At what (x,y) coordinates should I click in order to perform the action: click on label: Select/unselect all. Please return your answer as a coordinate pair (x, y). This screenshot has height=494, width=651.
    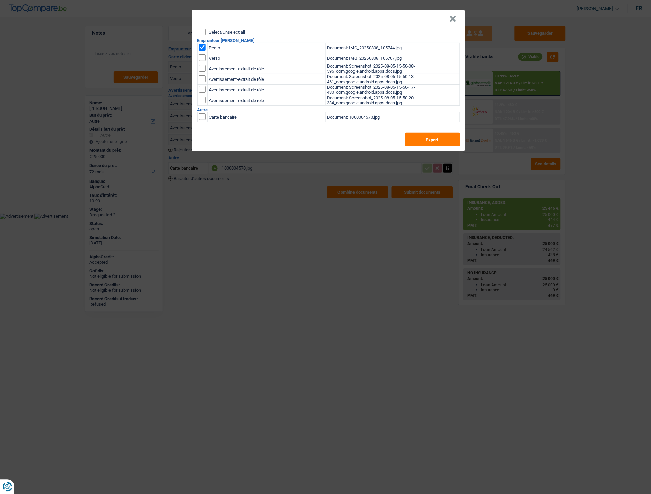
    Looking at the image, I should click on (227, 32).